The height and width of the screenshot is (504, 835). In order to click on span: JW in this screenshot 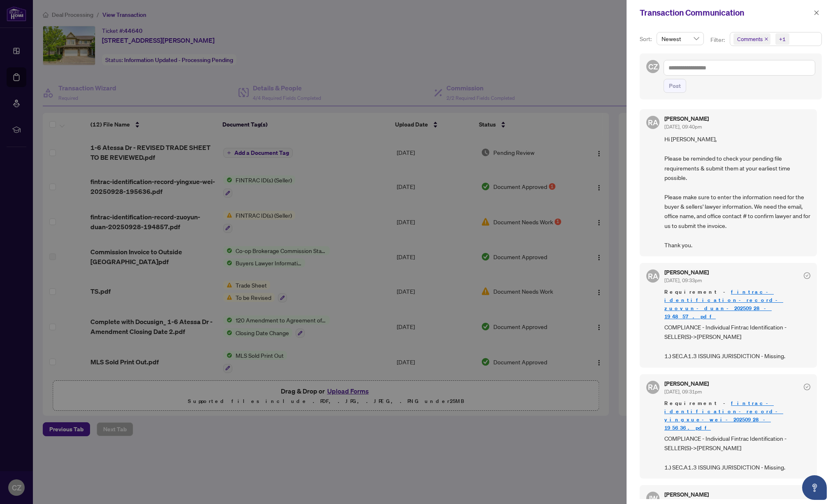, I will do `click(653, 498)`.